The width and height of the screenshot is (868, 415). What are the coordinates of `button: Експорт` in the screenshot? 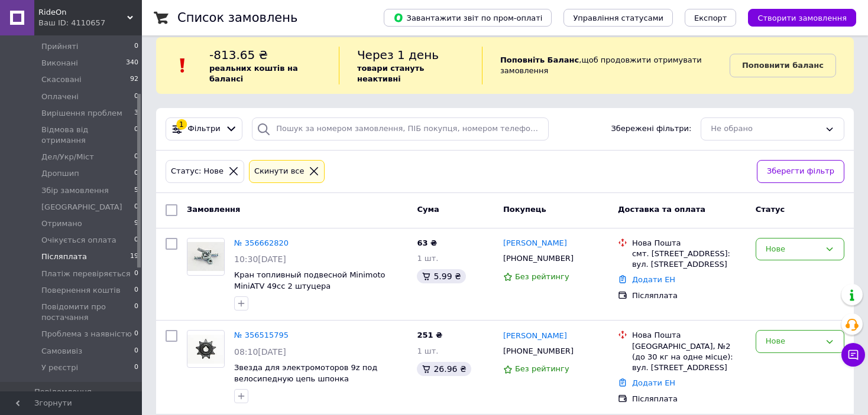 It's located at (711, 17).